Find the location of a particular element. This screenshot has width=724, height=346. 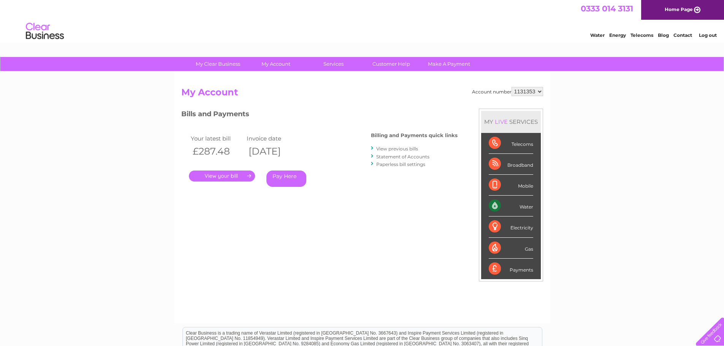

div: Mobile is located at coordinates (511, 185).